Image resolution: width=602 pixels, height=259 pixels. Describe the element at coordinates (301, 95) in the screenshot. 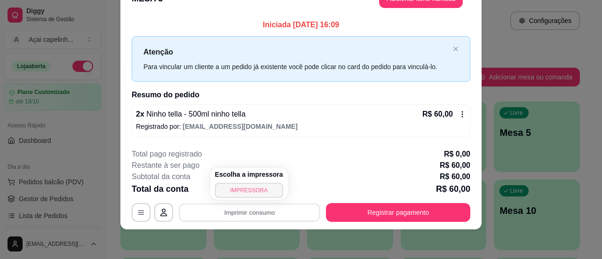

I see `h2: Resumo do pedido` at that location.